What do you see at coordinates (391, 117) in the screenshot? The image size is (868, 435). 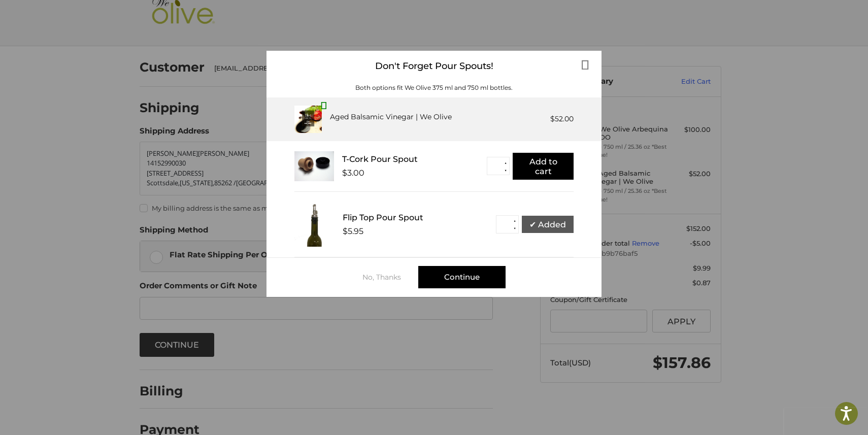 I see `div: Aged Balsamic Vinegar | We Olive` at bounding box center [391, 117].